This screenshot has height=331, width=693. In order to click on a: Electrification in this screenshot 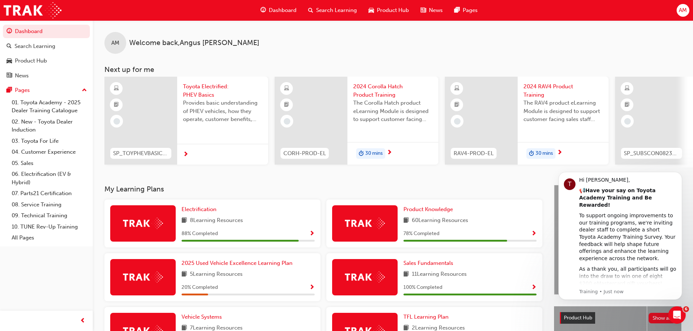, I will do `click(200, 210)`.